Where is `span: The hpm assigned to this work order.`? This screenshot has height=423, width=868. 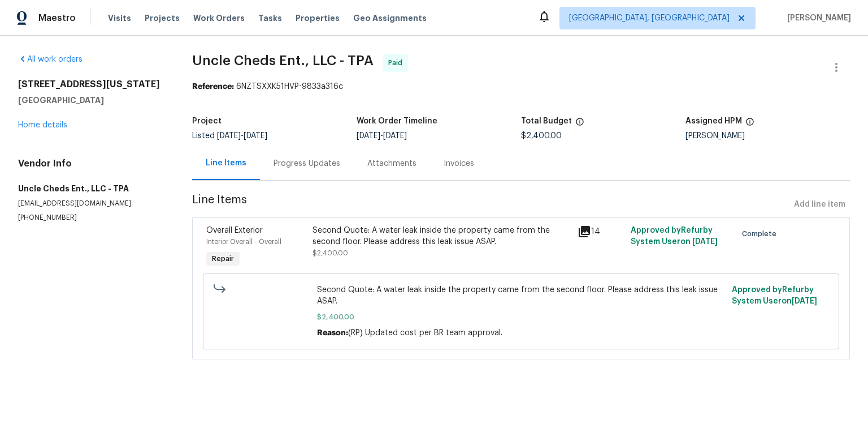 span: The hpm assigned to this work order. is located at coordinates (750, 125).